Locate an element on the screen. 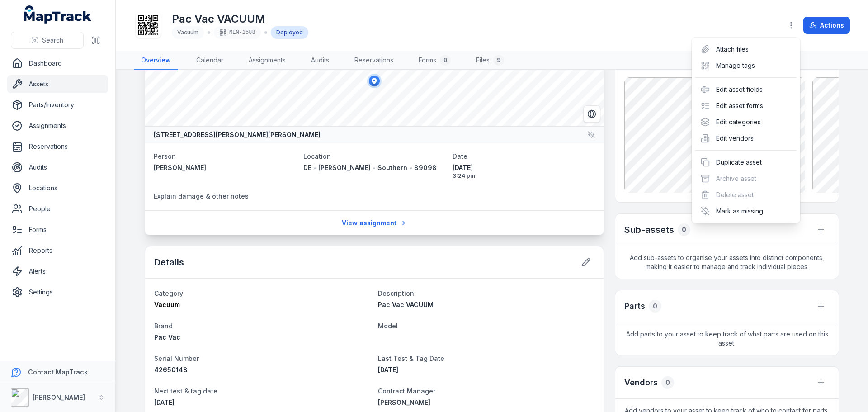 The image size is (868, 412). div: Archive asset is located at coordinates (746, 179).